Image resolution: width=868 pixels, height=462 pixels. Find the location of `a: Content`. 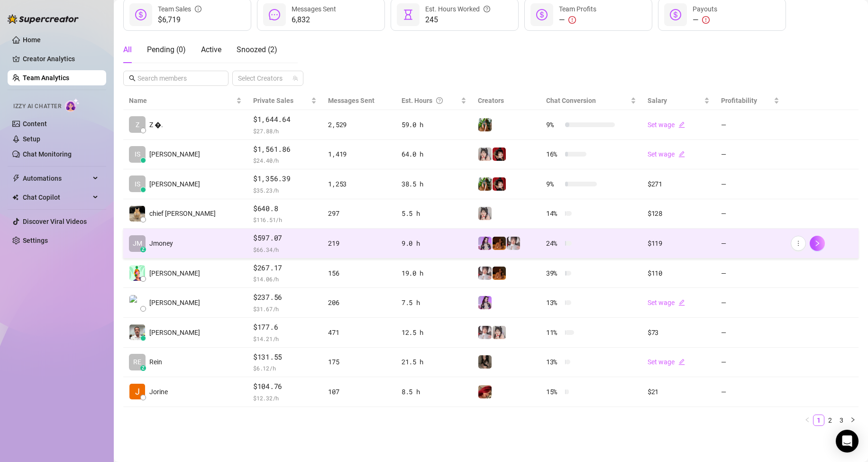

a: Content is located at coordinates (34, 124).